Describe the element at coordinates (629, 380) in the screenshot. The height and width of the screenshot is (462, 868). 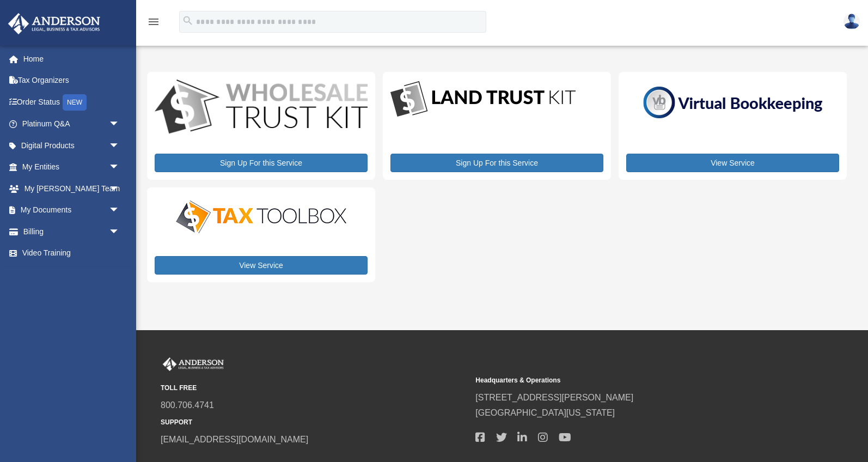
I see `small: Headquarters & Operations` at that location.